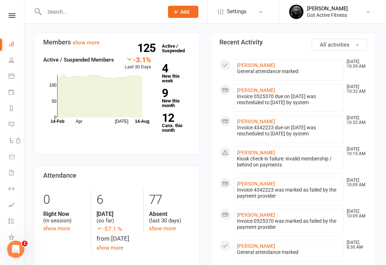  Describe the element at coordinates (174, 48) in the screenshot. I see `a: 125Active / Suspended` at that location.